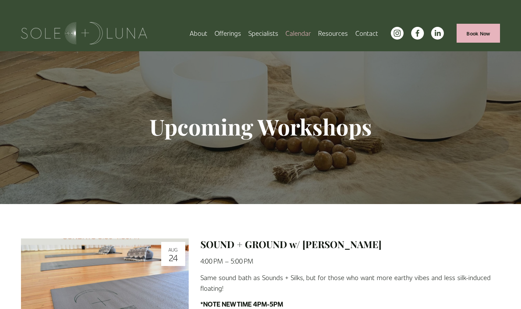 The height and width of the screenshot is (309, 521). Describe the element at coordinates (228, 33) in the screenshot. I see `span: Offerings` at that location.